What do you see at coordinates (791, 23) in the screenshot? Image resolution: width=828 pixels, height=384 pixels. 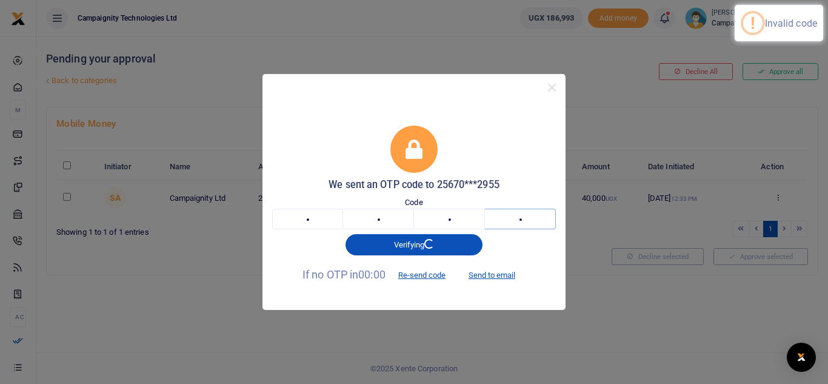 I see `div: Invalid code` at bounding box center [791, 23].